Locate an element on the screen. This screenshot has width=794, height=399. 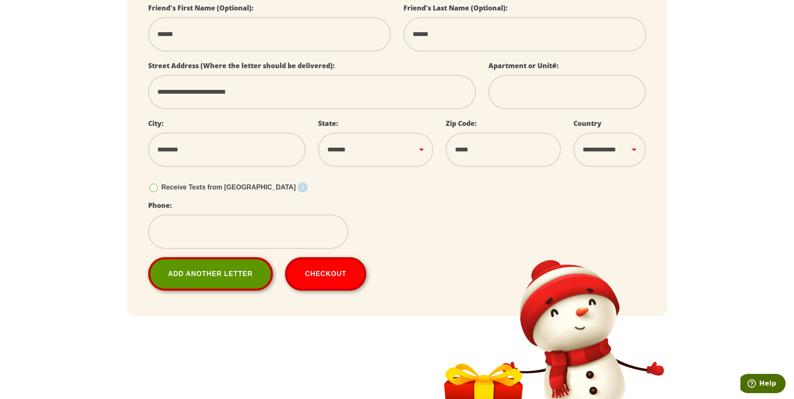
label: Phone: is located at coordinates (160, 206).